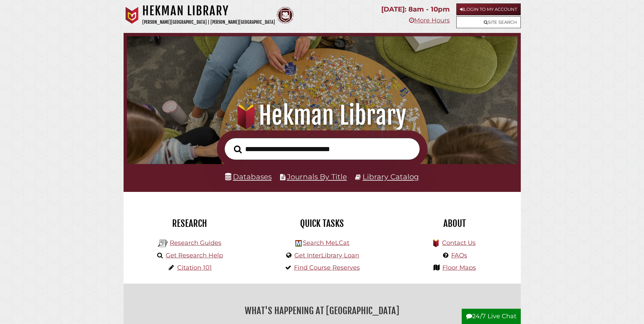  Describe the element at coordinates (326, 256) in the screenshot. I see `a: Get InterLibrary Loan` at that location.